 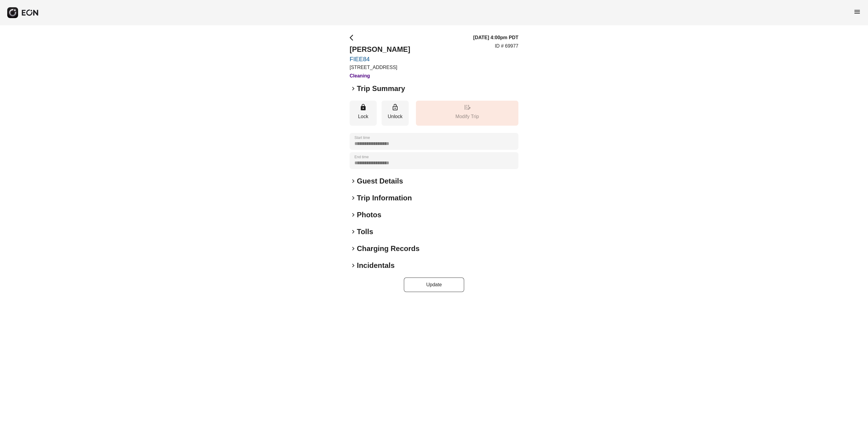 What do you see at coordinates (363, 107) in the screenshot?
I see `span: lock` at bounding box center [363, 107].